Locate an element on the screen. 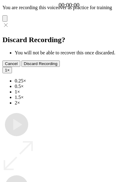  li: You will not be able to recover this once discarded. is located at coordinates (75, 53).